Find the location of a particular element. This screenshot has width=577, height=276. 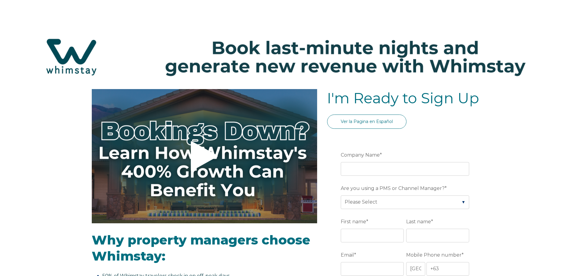

span: Email is located at coordinates (347, 255).